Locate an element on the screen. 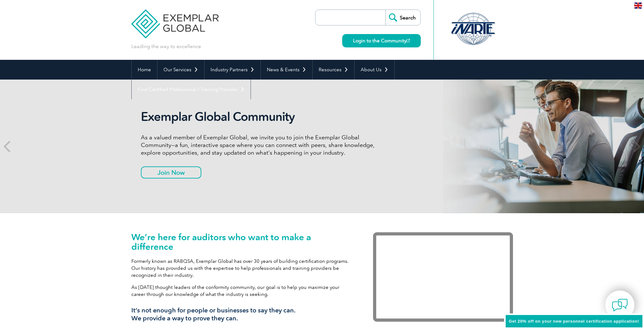 The height and width of the screenshot is (329, 644). h3: It’s not enough for people or businesses to say they can. We provide a way to prove they can. is located at coordinates (242, 315).